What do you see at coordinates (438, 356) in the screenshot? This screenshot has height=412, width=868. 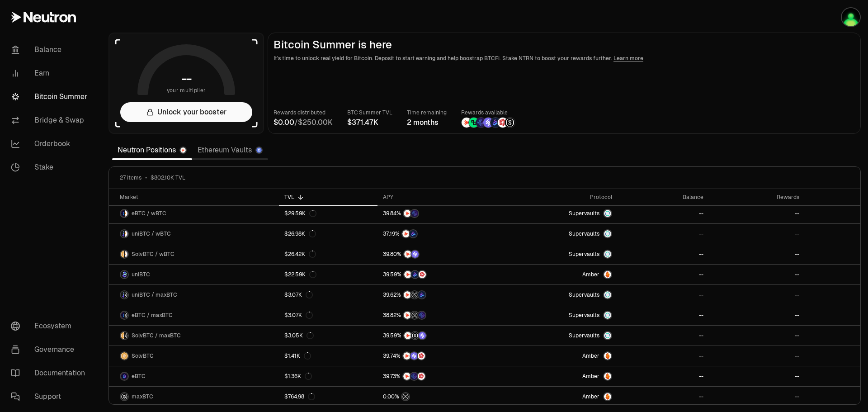 I see `a: NTRNSolv PointsMars Fragments` at bounding box center [438, 356].